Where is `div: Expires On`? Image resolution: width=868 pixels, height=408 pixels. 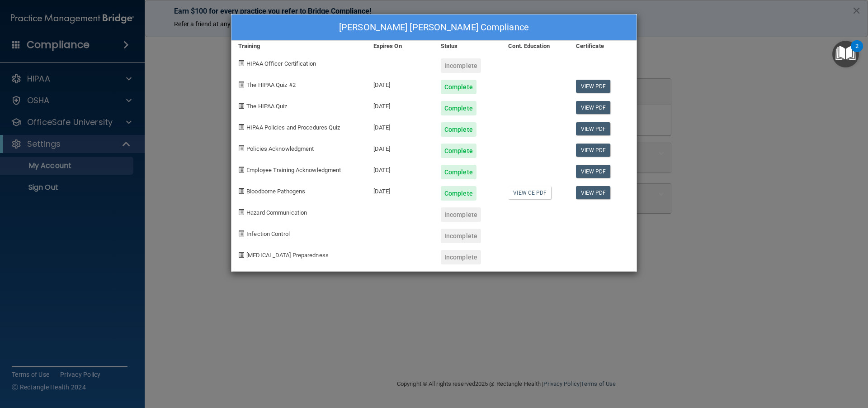
div: Expires On is located at coordinates (400, 46).